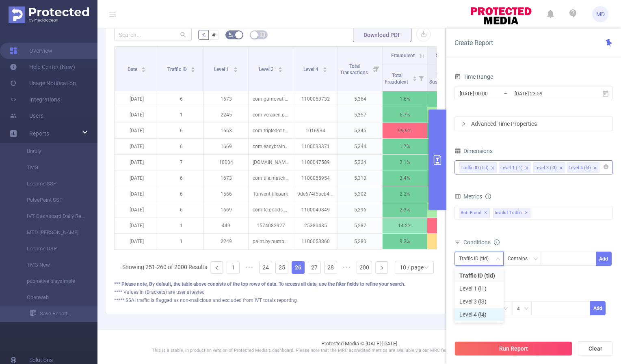 Image resolution: width=621 pixels, height=364 pixels. Describe the element at coordinates (282, 268) in the screenshot. I see `a: 25` at that location.